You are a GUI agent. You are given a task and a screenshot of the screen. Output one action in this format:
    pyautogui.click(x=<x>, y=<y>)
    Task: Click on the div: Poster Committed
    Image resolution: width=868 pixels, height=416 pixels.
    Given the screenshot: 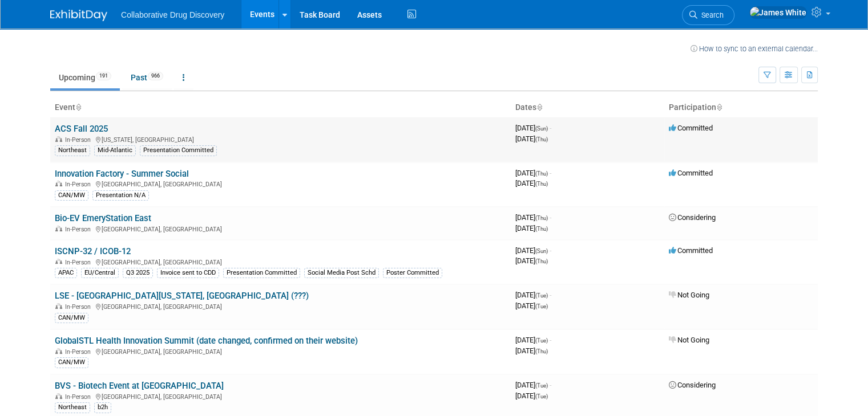 What is the action you would take?
    pyautogui.click(x=413, y=273)
    